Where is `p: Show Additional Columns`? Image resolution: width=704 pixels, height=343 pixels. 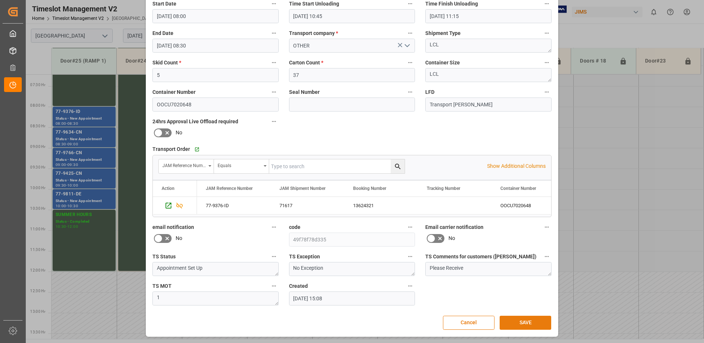
p: Show Additional Columns is located at coordinates (516, 166).